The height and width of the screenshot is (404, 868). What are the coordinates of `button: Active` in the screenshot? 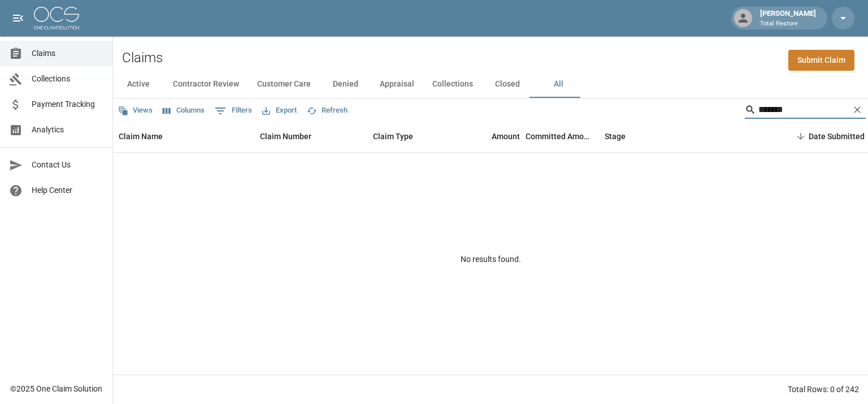 It's located at (139, 84).